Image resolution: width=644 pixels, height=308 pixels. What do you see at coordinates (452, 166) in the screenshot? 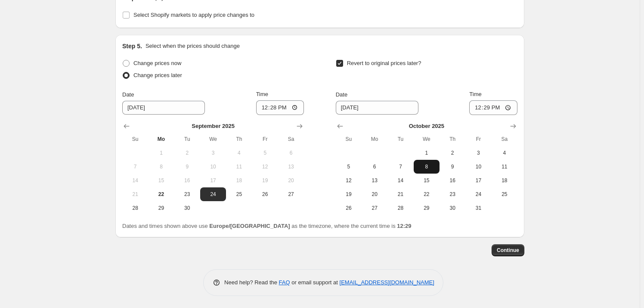
I see `button: Thursday October 9 2025` at bounding box center [452, 166].